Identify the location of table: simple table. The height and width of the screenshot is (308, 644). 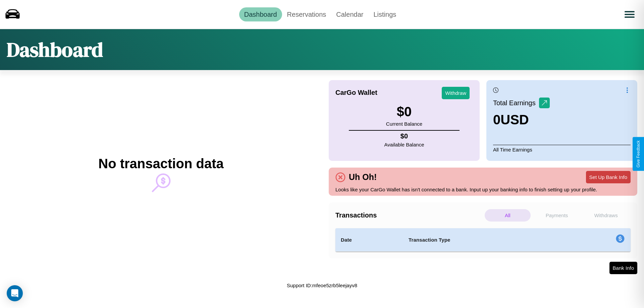
(483, 240).